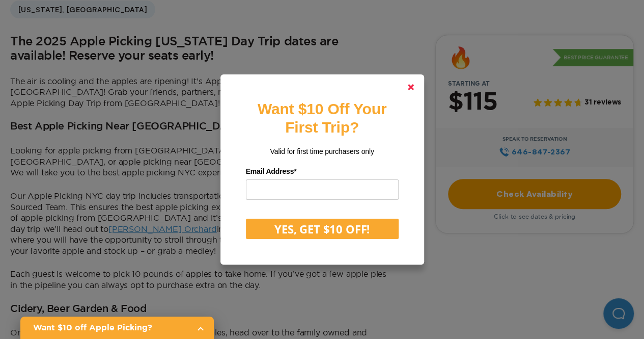 The image size is (644, 339). Describe the element at coordinates (323, 229) in the screenshot. I see `button: YES, GET $10 OFF!` at that location.